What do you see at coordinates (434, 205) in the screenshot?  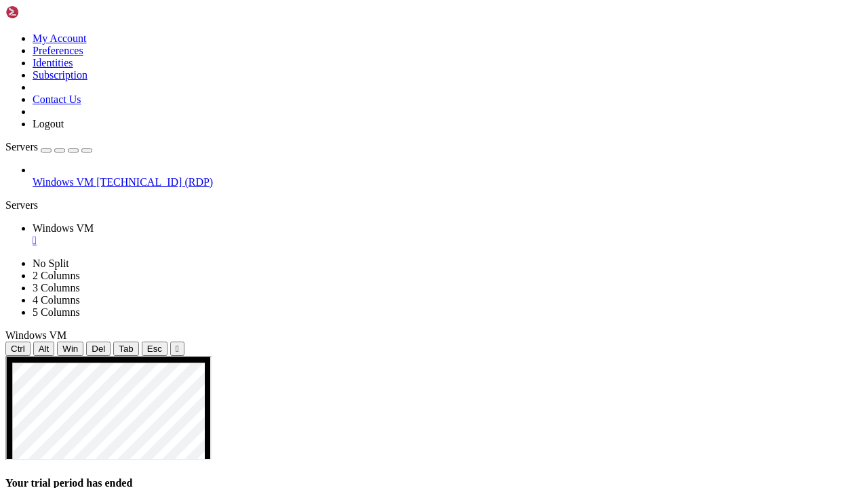 I see `div: Servers` at bounding box center [434, 205].